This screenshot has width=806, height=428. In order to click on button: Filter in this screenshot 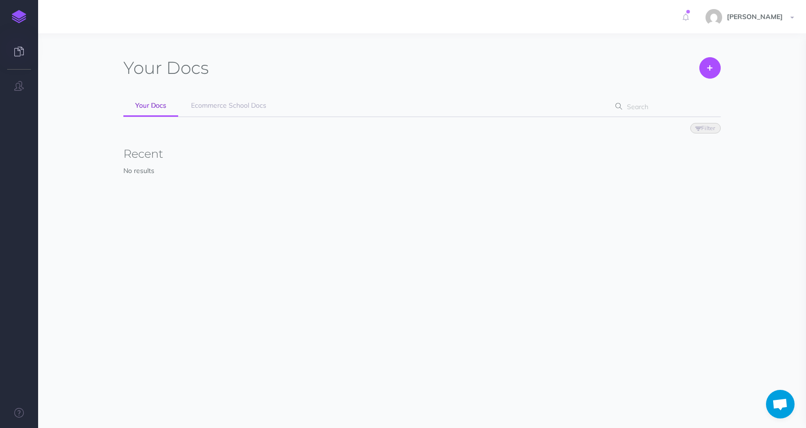, I will do `click(705, 128)`.